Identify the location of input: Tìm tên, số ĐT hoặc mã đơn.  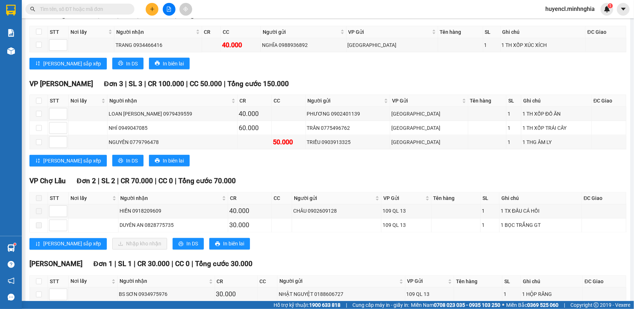
(83, 9).